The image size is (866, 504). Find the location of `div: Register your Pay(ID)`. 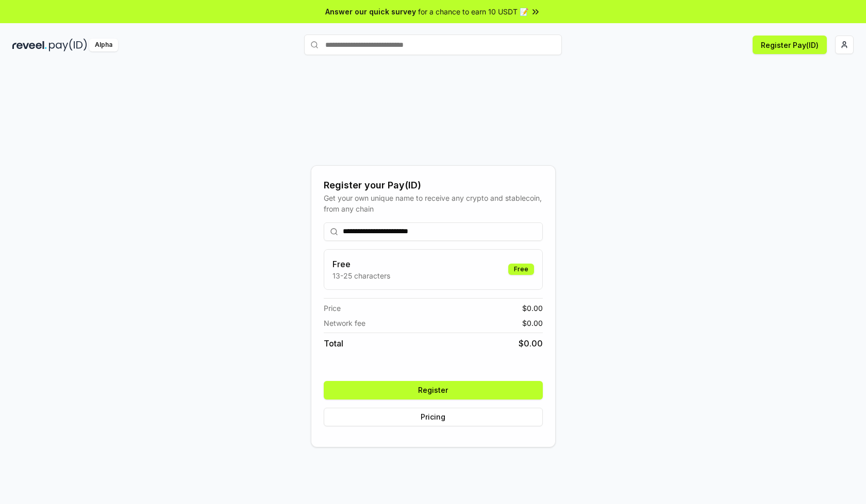

div: Register your Pay(ID) is located at coordinates (433, 185).